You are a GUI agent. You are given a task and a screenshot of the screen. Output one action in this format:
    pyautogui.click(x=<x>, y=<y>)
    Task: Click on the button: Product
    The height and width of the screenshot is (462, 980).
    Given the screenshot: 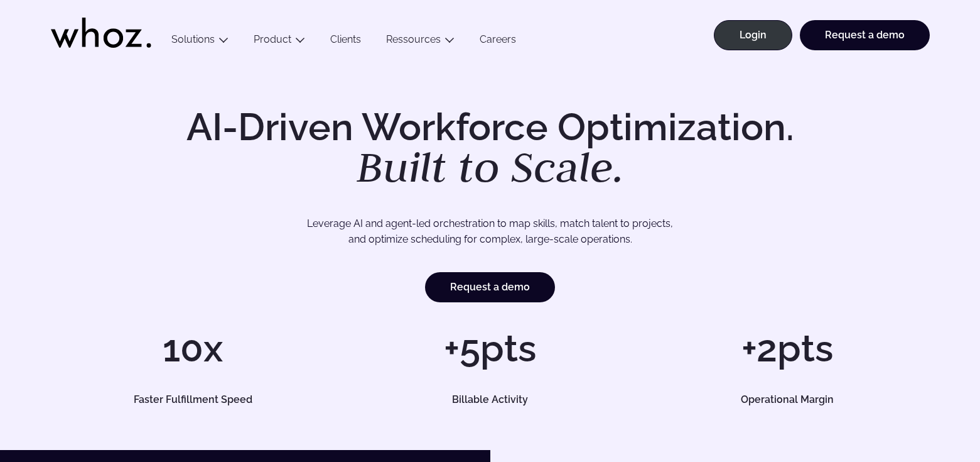 What is the action you would take?
    pyautogui.click(x=279, y=42)
    